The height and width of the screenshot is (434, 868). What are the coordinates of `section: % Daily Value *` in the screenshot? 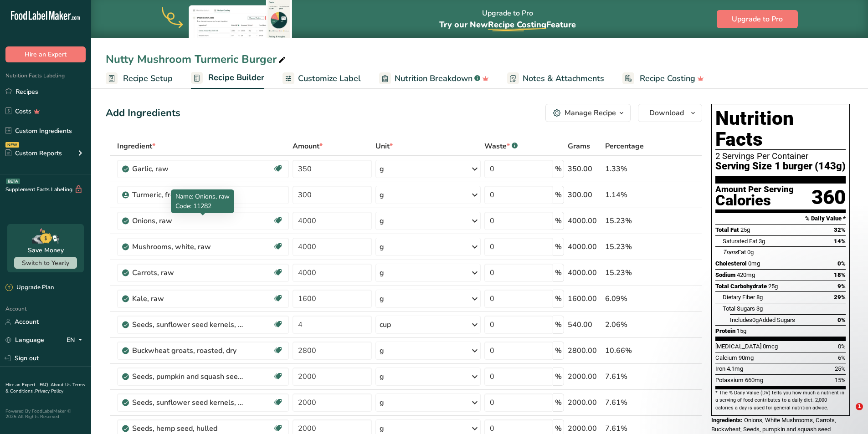 It's located at (780, 218).